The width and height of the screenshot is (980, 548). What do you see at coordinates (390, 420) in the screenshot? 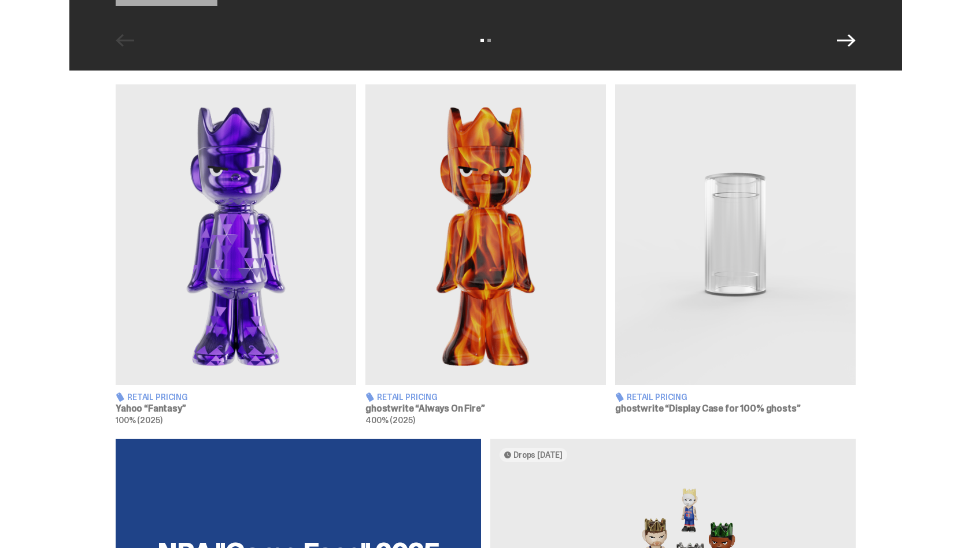
I see `span: 400% (2025)` at bounding box center [390, 420].